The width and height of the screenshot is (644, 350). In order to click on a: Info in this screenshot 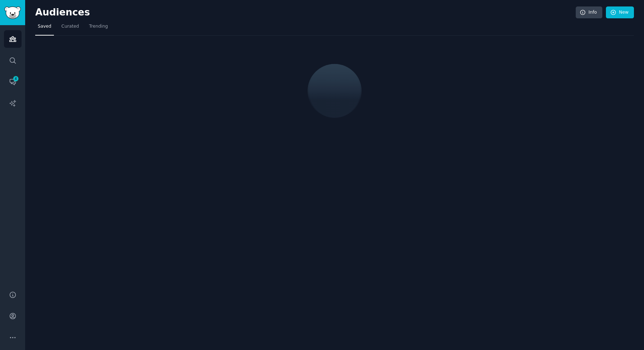, I will do `click(589, 13)`.